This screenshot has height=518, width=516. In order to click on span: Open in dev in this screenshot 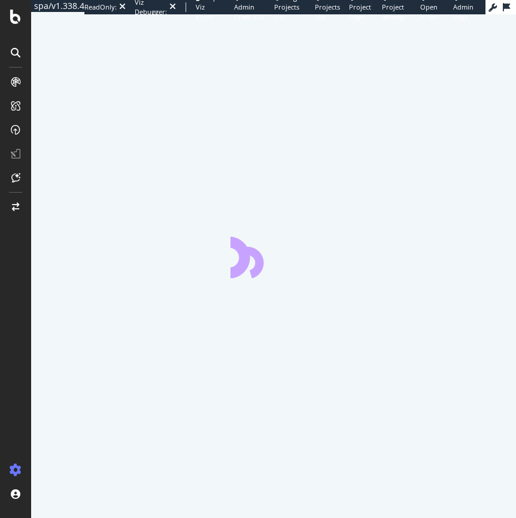, I will do `click(430, 11)`.